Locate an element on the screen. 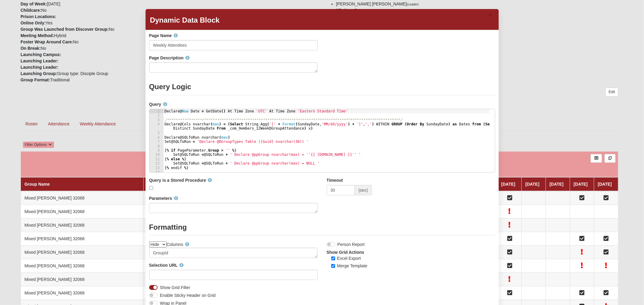  div: 10 is located at coordinates (156, 155).